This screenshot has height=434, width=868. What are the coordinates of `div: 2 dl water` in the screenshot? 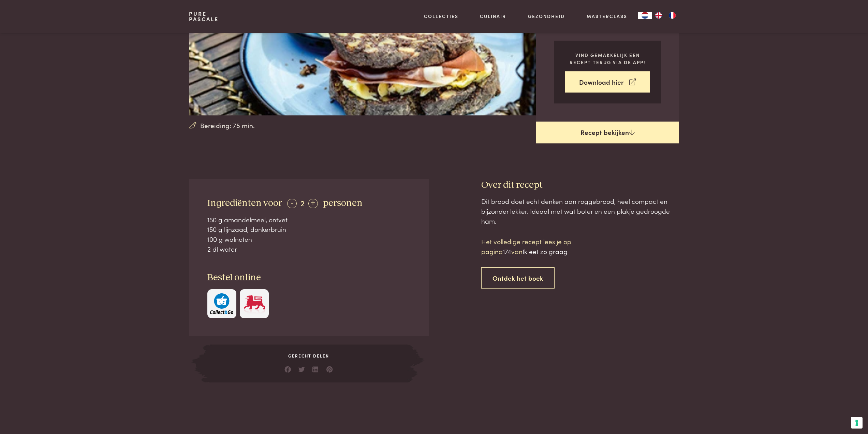 It's located at (309, 249).